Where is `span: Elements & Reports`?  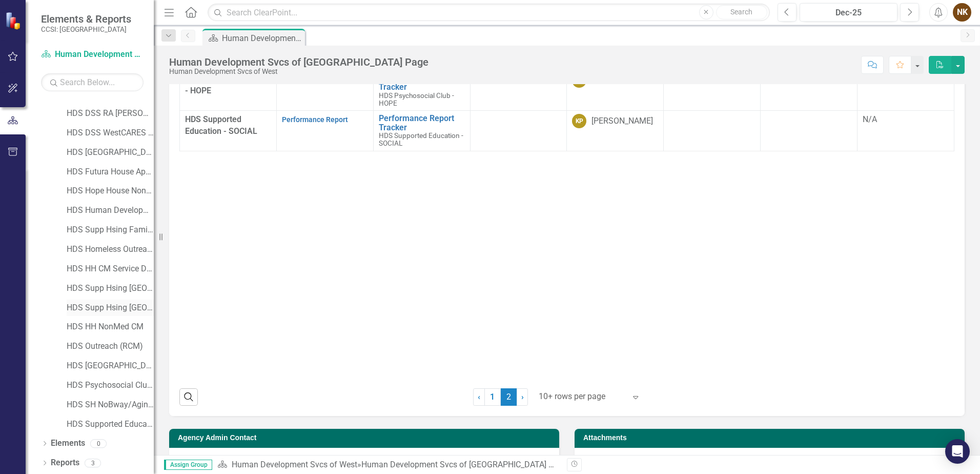 span: Elements & Reports is located at coordinates (86, 19).